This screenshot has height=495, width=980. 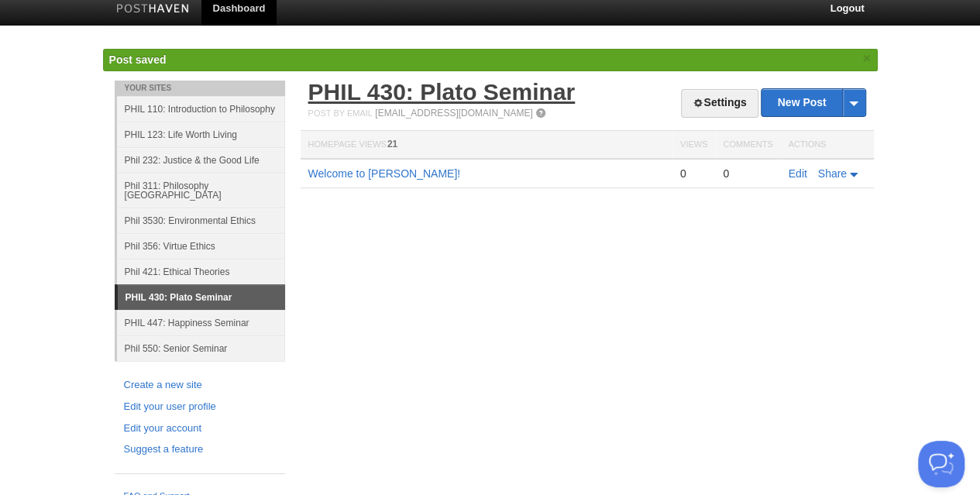 I want to click on a: PHIL 110: Introduction to Philosophy, so click(x=200, y=108).